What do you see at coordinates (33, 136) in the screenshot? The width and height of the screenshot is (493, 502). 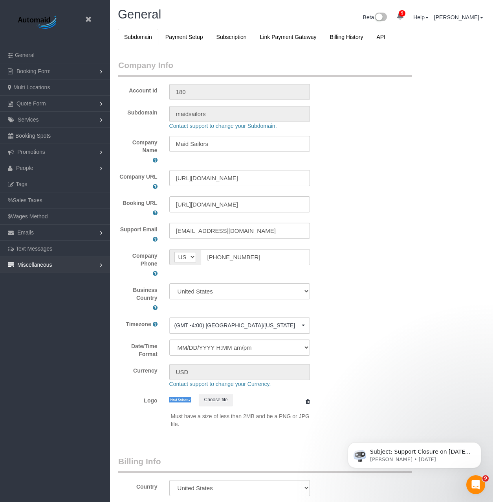 I see `span: Booking Spots` at bounding box center [33, 136].